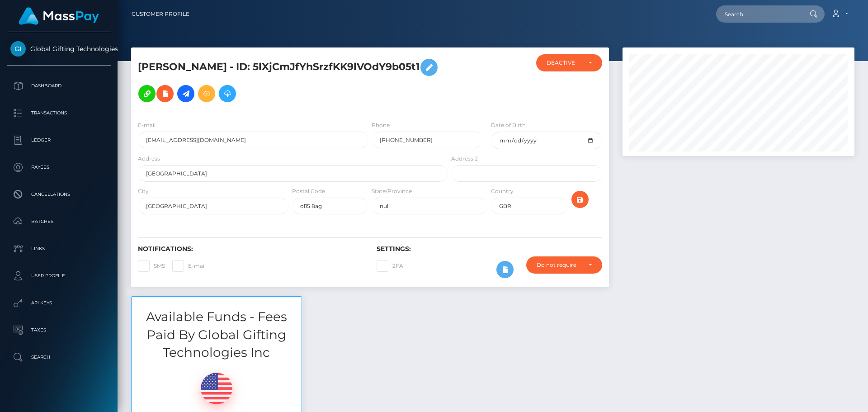 The height and width of the screenshot is (412, 868). Describe the element at coordinates (59, 167) in the screenshot. I see `p: Payees` at that location.